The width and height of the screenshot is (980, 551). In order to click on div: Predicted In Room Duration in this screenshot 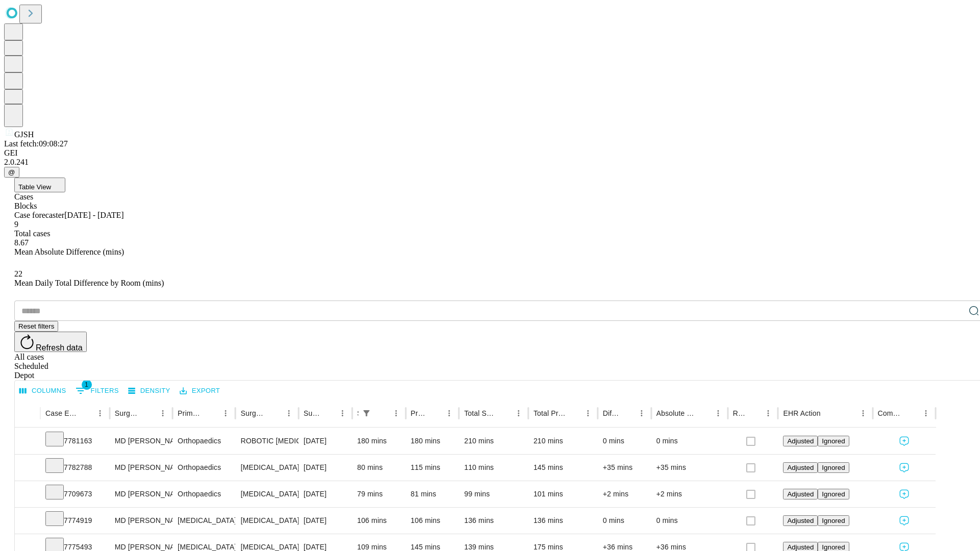, I will do `click(419, 413)`.